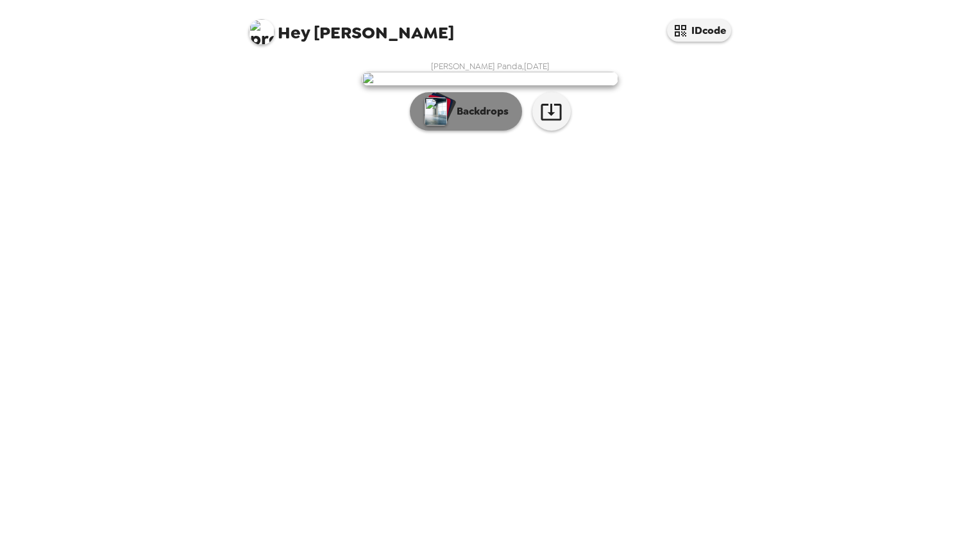  I want to click on button: Backdrops, so click(465, 111).